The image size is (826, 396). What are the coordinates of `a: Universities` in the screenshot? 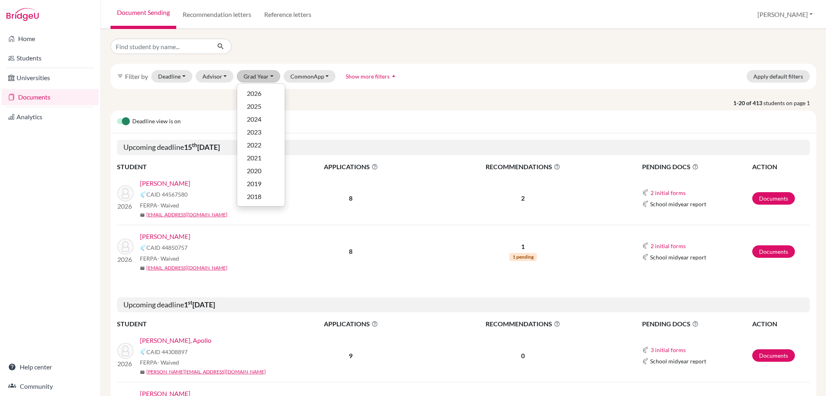 It's located at (50, 78).